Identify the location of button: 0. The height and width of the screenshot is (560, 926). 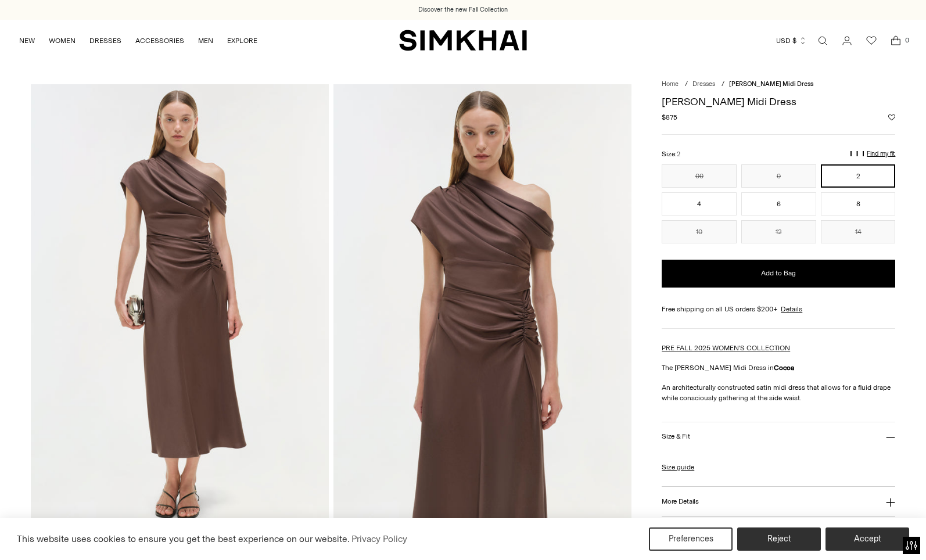
(779, 176).